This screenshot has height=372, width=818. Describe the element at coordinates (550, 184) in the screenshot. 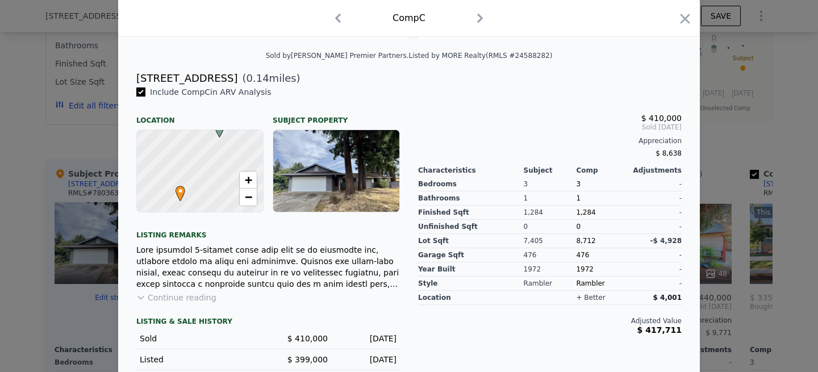

I see `div: 3` at that location.